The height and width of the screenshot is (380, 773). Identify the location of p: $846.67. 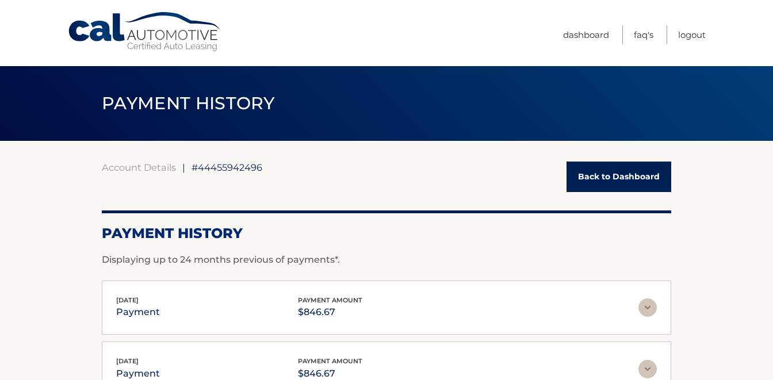
(330, 312).